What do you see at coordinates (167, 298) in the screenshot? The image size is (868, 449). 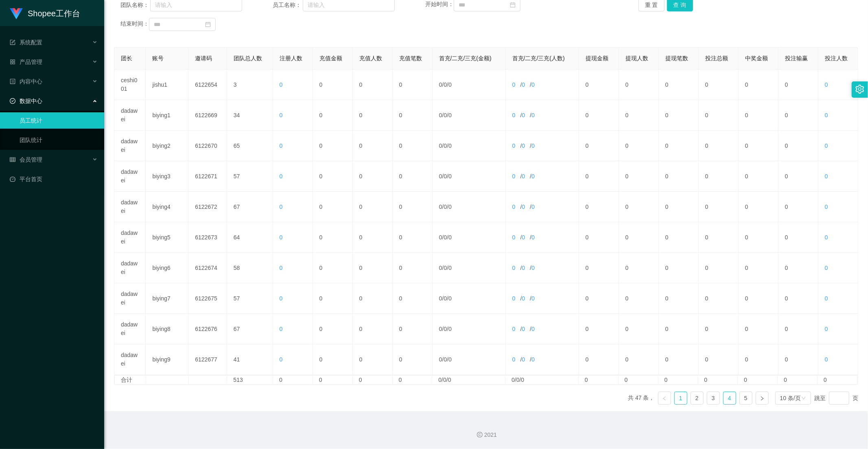 I see `td: biying7` at bounding box center [167, 298].